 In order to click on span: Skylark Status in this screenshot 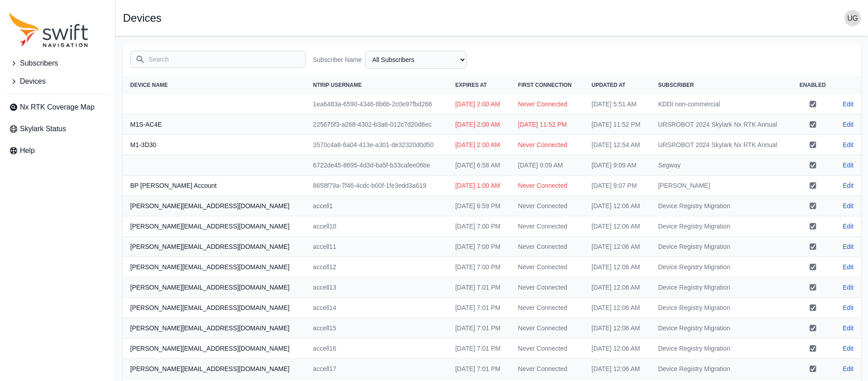, I will do `click(43, 129)`.